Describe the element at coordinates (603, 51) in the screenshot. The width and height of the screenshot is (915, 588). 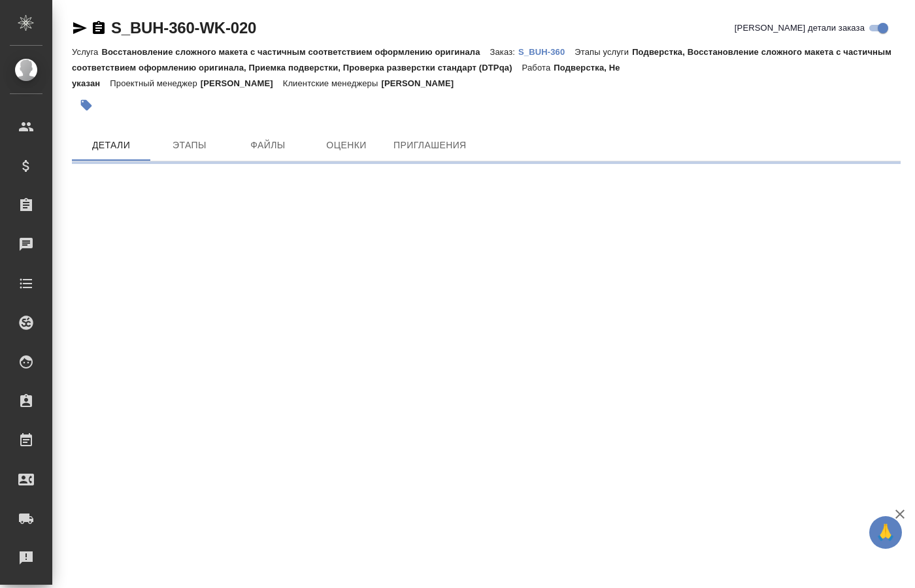
I see `p: Этапы услуги` at that location.